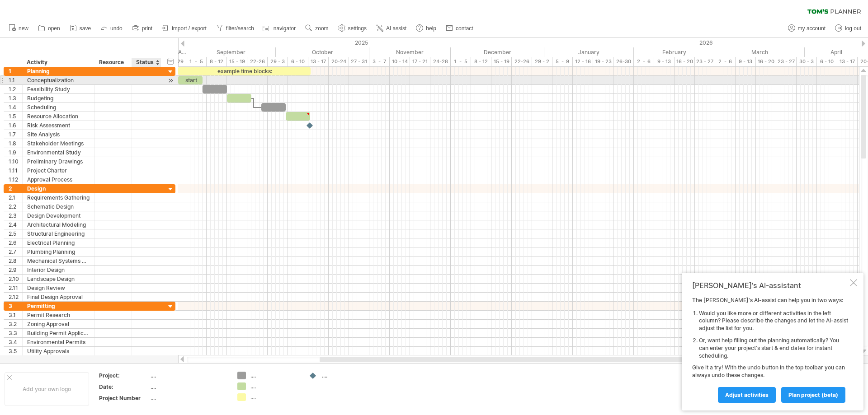 The width and height of the screenshot is (868, 415). What do you see at coordinates (47, 389) in the screenshot?
I see `div: Add your own logo` at bounding box center [47, 389].